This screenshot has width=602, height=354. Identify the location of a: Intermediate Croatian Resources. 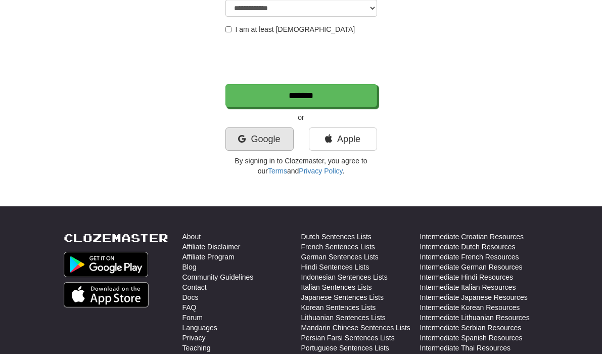
(472, 237).